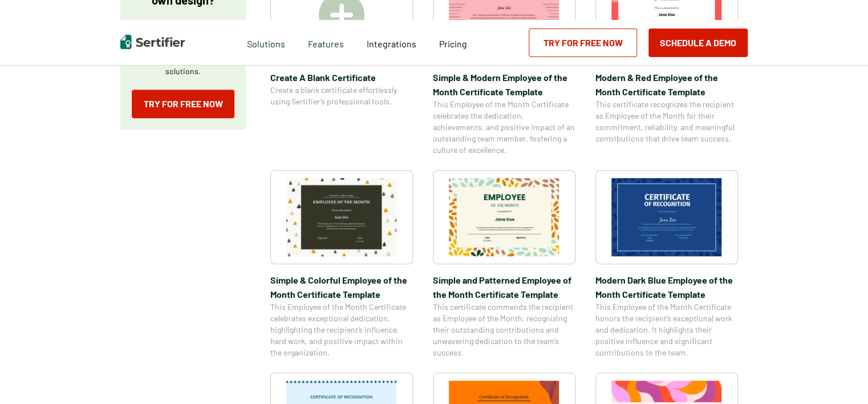 This screenshot has height=404, width=868. I want to click on span: Solutions, so click(265, 42).